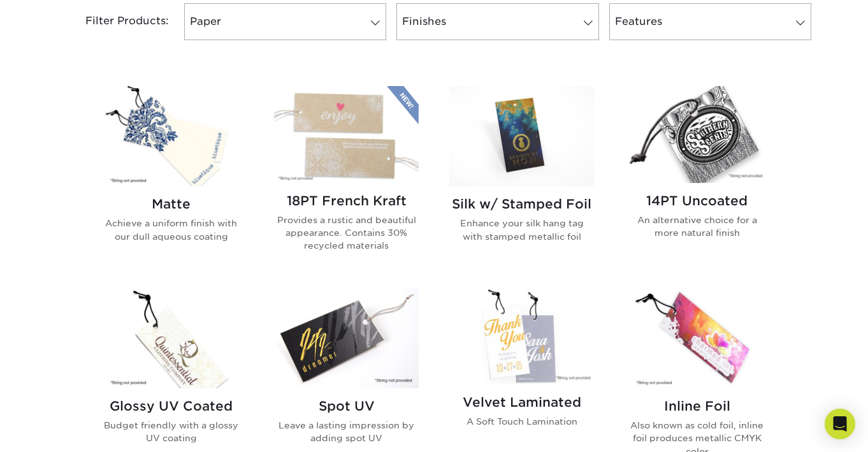 This screenshot has height=452, width=868. What do you see at coordinates (171, 204) in the screenshot?
I see `h2: Matte` at bounding box center [171, 204].